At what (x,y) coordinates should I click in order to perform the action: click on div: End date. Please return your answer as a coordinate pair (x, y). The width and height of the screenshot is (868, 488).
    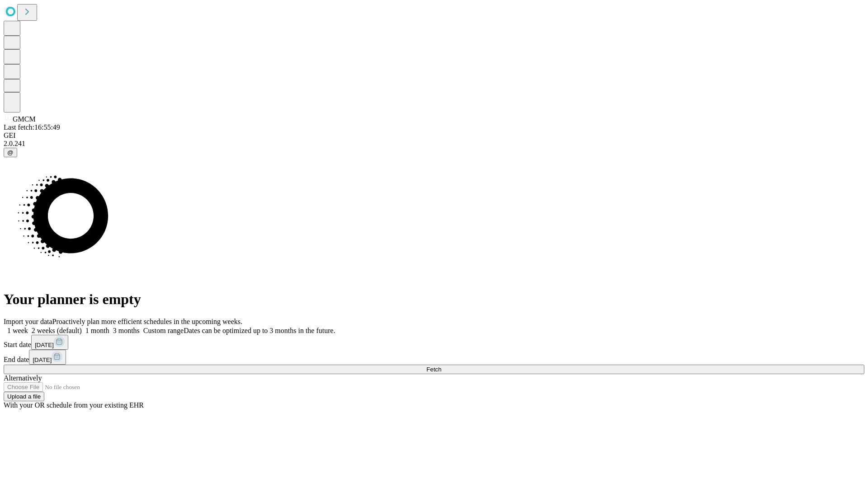
    Looking at the image, I should click on (434, 357).